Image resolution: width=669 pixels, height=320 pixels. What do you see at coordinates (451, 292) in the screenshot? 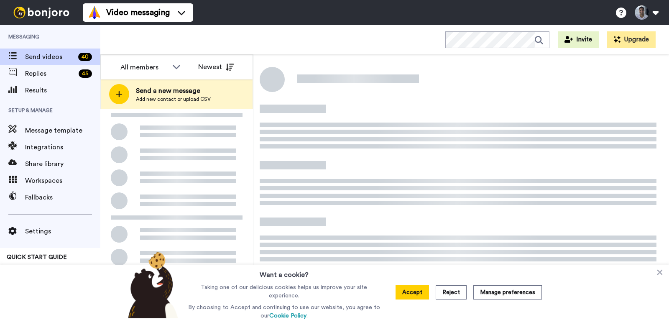
I see `button: Reject` at bounding box center [451, 292].